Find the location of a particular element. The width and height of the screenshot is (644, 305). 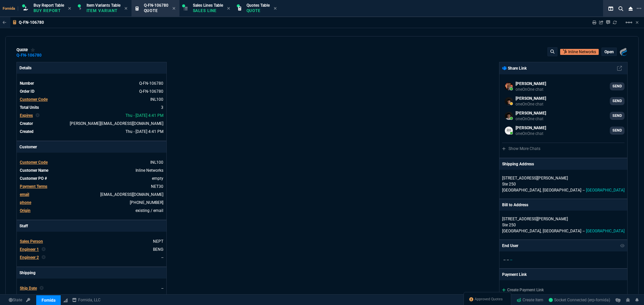

span: Socket Connected (erp-fornida) is located at coordinates (579, 300).